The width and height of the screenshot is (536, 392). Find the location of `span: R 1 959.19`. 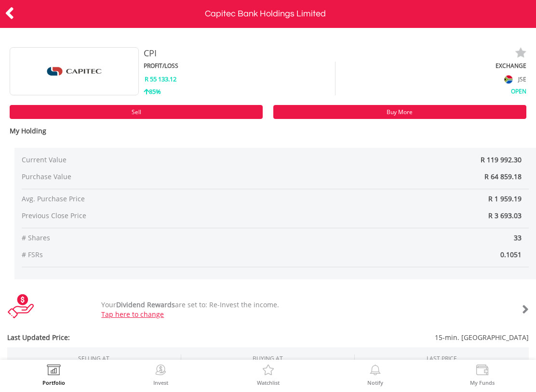

span: R 1 959.19 is located at coordinates (504, 198).